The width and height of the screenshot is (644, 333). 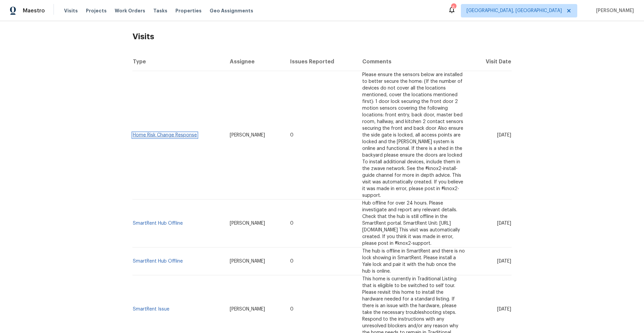 What do you see at coordinates (34, 11) in the screenshot?
I see `span: Maestro` at bounding box center [34, 11].